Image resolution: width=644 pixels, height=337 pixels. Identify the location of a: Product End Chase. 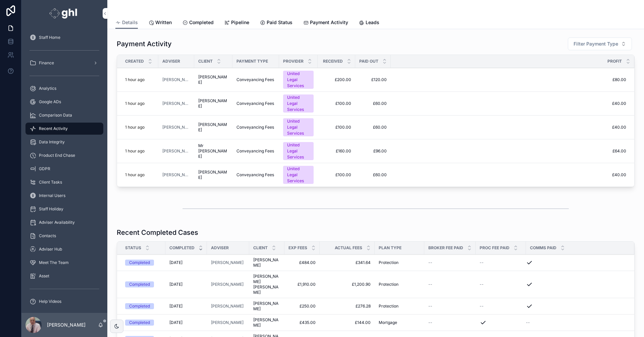
(64, 156).